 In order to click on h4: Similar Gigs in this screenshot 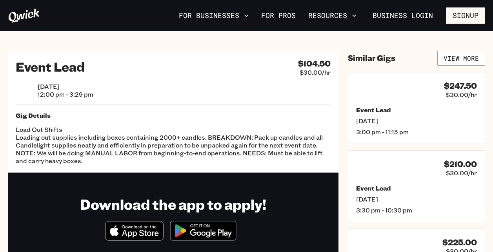, I will do `click(371, 58)`.